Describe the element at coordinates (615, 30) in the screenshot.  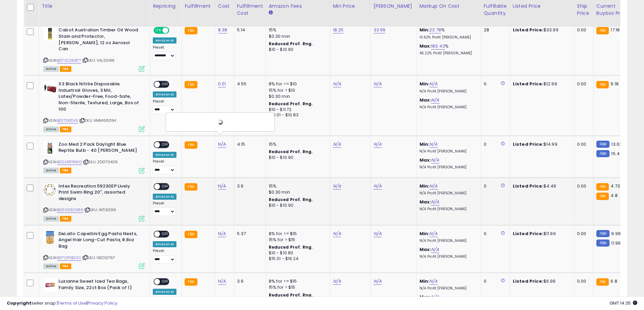
I see `span: 17.18` at that location.